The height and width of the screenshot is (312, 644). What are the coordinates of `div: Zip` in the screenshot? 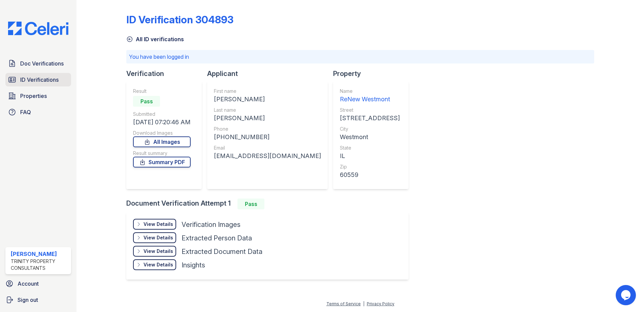 It's located at (370, 166).